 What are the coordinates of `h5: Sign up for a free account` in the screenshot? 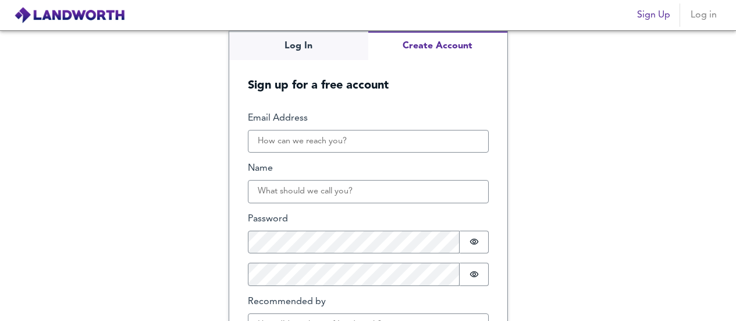 It's located at (368, 76).